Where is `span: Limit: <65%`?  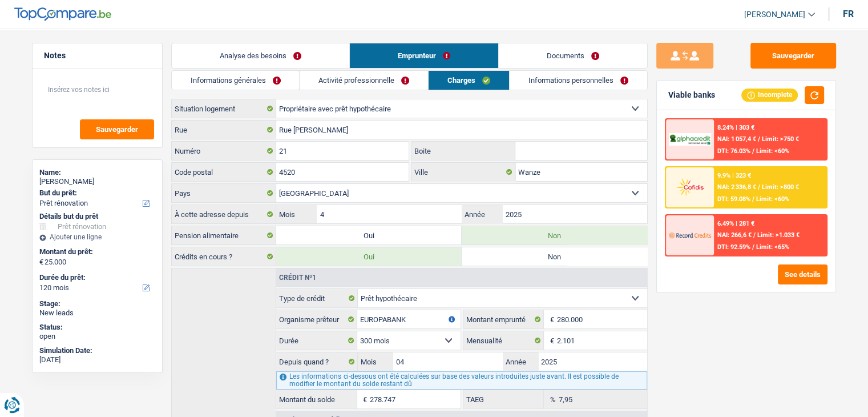
span: Limit: <65% is located at coordinates (773, 246).